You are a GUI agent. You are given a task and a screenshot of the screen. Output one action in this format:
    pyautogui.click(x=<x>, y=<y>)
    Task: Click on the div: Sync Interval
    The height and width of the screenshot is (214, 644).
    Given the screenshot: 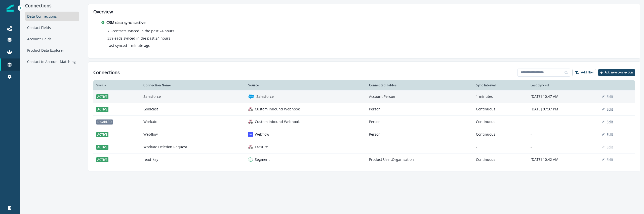 What is the action you would take?
    pyautogui.click(x=500, y=85)
    